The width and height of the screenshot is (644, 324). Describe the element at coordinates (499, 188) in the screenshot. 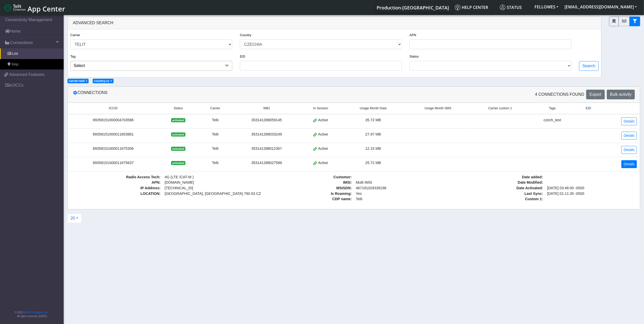

I see `span: Date Activated :` at that location.